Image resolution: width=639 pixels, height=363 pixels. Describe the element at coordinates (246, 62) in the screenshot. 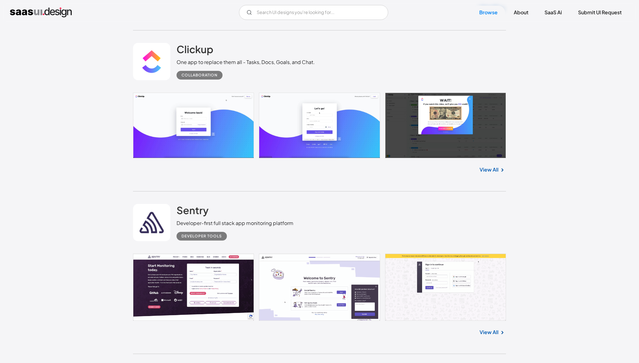

I see `div: One app to replace them all - Tasks, Docs, Goals, and Chat.` at that location.